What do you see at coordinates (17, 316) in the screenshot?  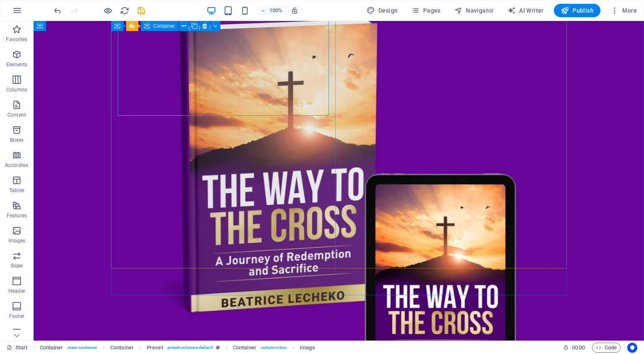 I see `p: Footer` at bounding box center [17, 316].